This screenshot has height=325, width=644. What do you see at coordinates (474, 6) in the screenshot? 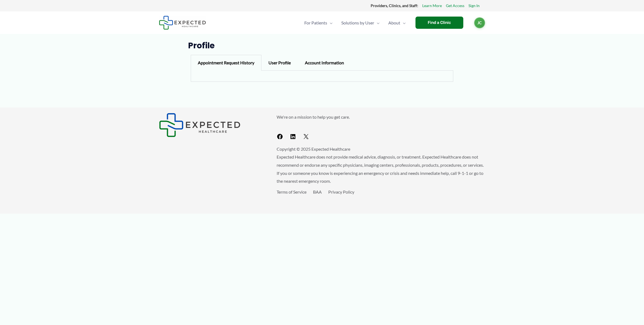
I see `a: Sign In` at bounding box center [474, 6].